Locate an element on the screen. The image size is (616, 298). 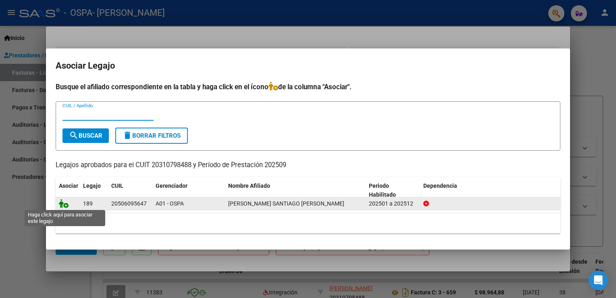
h4: Busque el afiliado correspondiente en la tabla y haga click en el ícono de la columna "Asociar". is located at coordinates (308, 87).